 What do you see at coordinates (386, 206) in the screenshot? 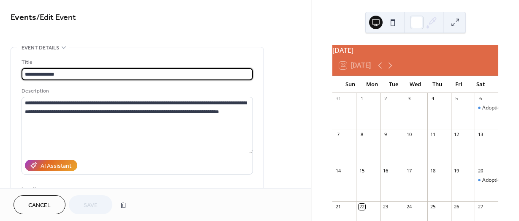
I see `div: 23` at bounding box center [386, 206].